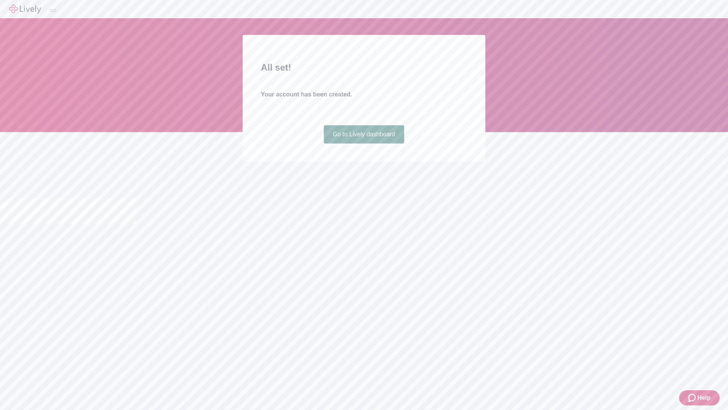 This screenshot has width=728, height=410. Describe the element at coordinates (364, 68) in the screenshot. I see `h2: All set!` at that location.